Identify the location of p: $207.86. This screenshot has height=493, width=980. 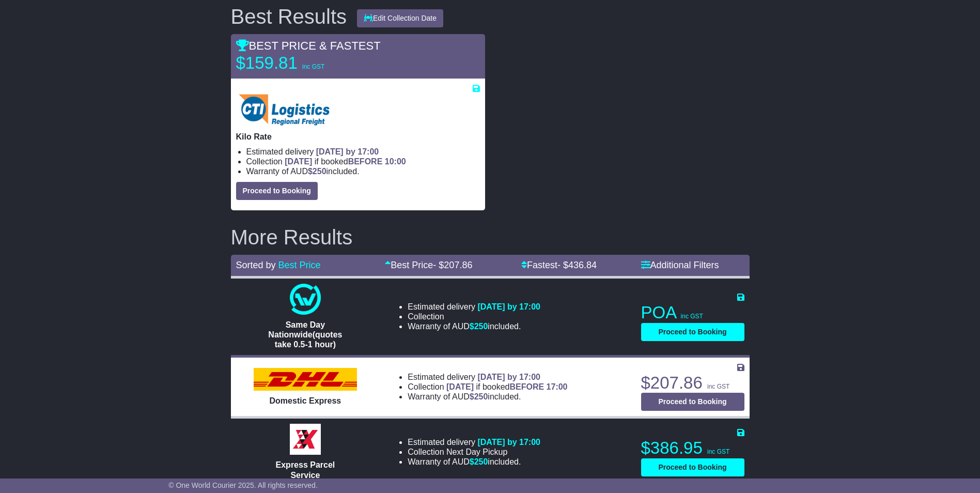
(693, 383).